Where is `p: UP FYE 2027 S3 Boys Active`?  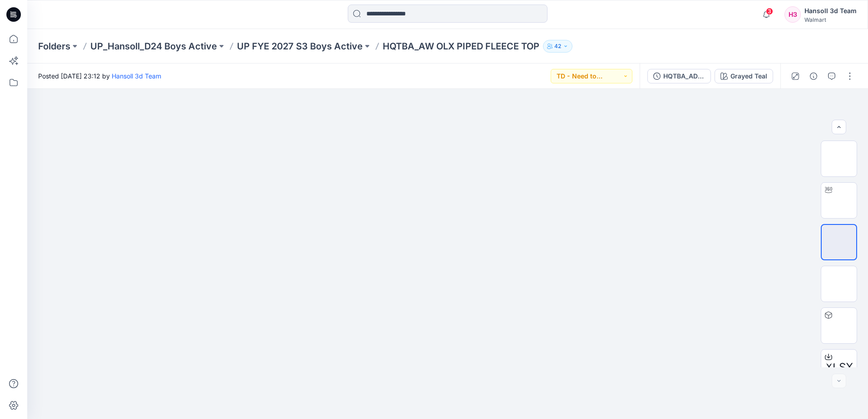
p: UP FYE 2027 S3 Boys Active is located at coordinates (300, 46).